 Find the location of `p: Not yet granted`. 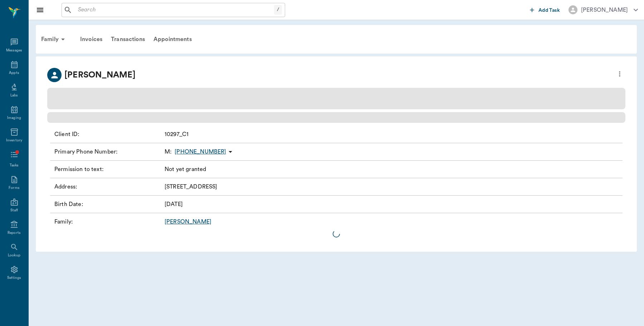

p: Not yet granted is located at coordinates (185, 169).